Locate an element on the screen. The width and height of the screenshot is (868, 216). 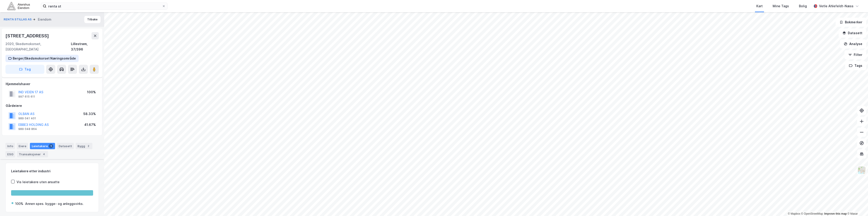
button: Tilbake is located at coordinates (92, 19).